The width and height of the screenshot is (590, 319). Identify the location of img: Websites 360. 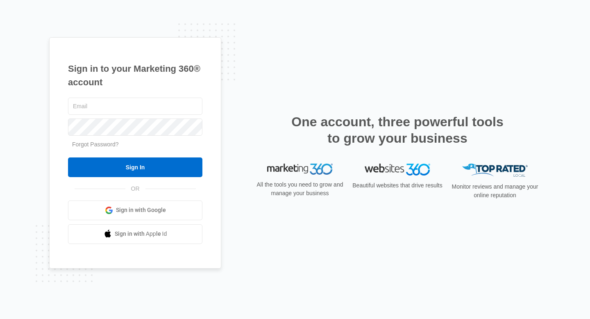
(397, 169).